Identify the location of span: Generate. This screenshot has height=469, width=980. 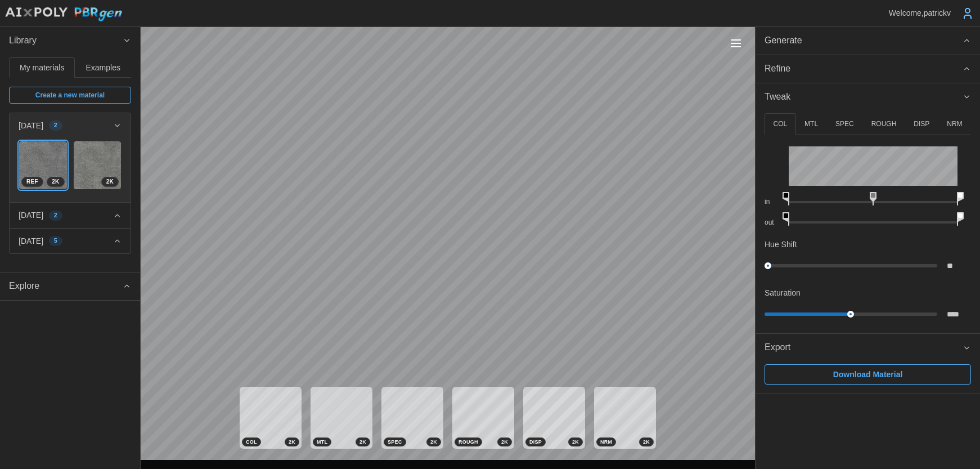
(863, 40).